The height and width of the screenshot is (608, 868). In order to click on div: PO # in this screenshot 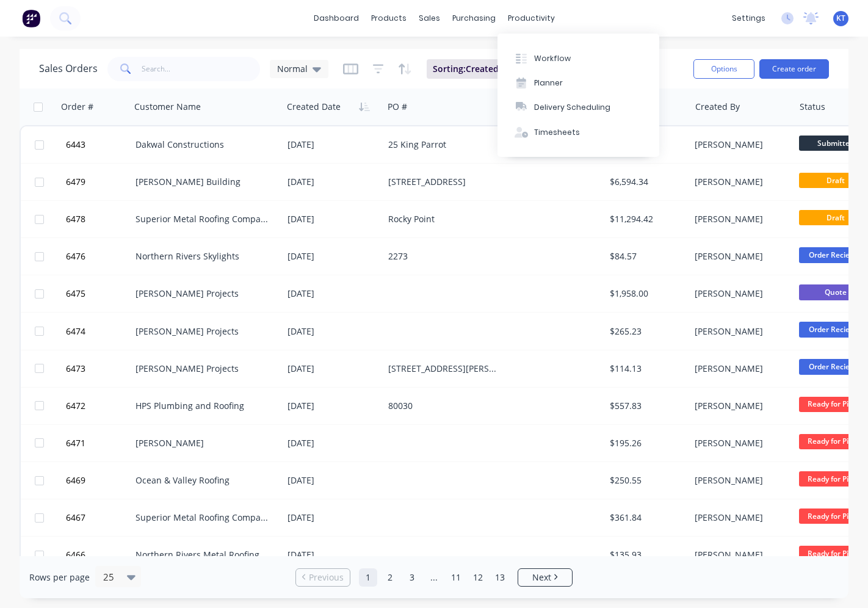, I will do `click(397, 107)`.